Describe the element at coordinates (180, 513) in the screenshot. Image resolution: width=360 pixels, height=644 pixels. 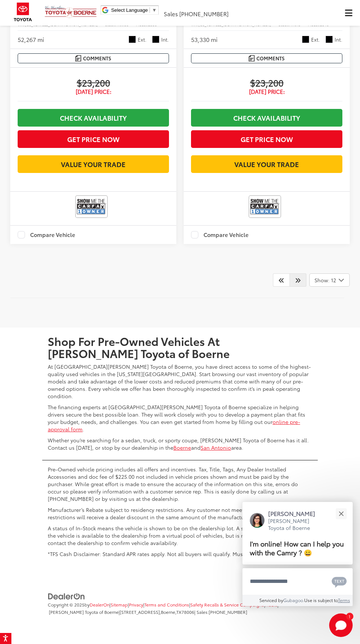
I see `p: Manufacturer’s Rebate subject to residency restrictions. Any customer not meeting the residency r...` at that location.